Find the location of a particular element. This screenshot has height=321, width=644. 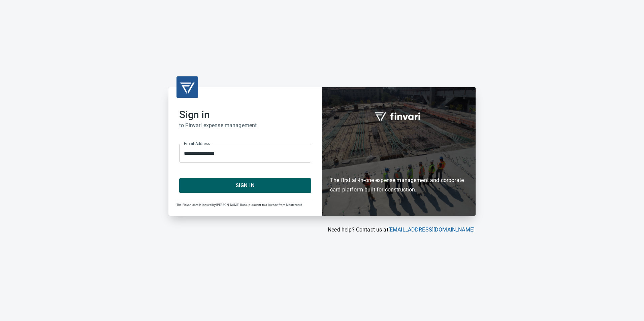

h2: Sign in is located at coordinates (245, 115).